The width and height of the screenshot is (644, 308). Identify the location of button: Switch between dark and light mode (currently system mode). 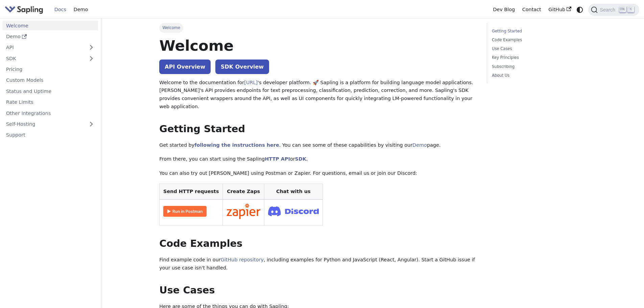
(580, 9).